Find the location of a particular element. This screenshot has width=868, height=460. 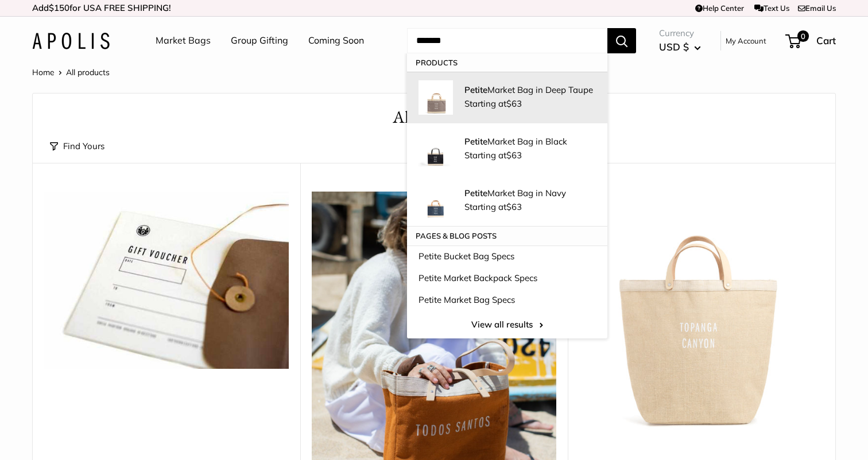

a: Help Center is located at coordinates (719, 8).